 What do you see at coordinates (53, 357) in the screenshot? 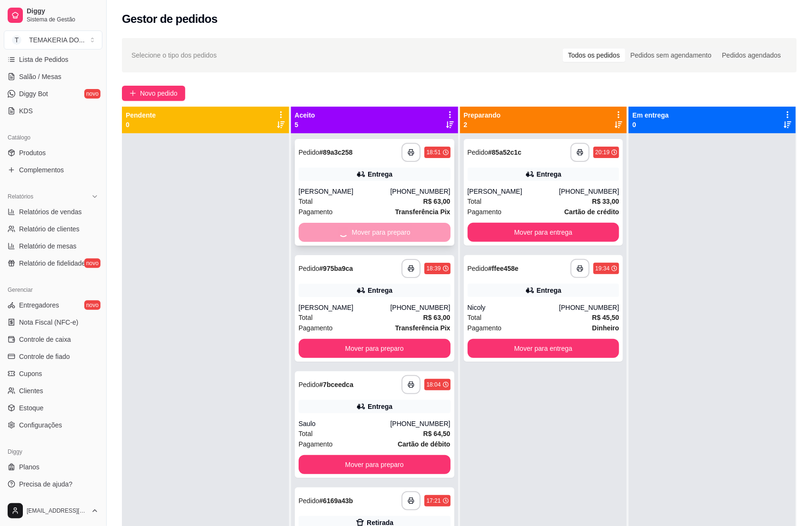
I see `a: Controle de fiado` at bounding box center [53, 357].